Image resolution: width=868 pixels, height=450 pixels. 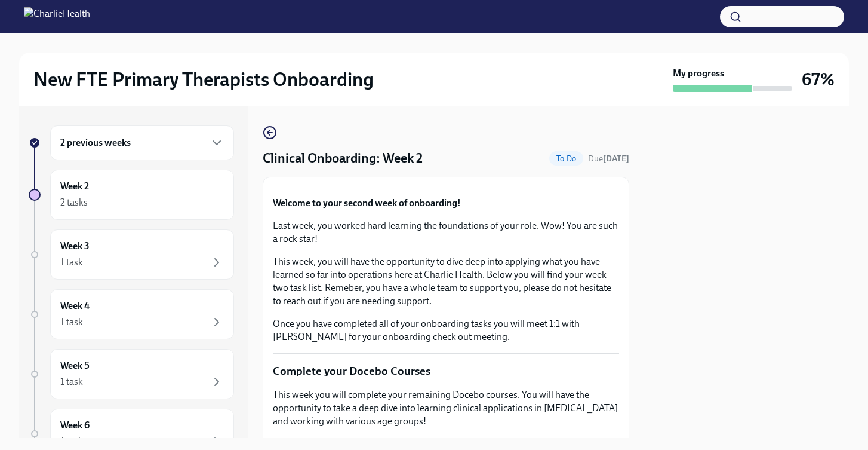 What do you see at coordinates (446, 408) in the screenshot?
I see `p: This week you will complete your remaining Docebo courses. You will have the opportunity to take ...` at bounding box center [446, 408].